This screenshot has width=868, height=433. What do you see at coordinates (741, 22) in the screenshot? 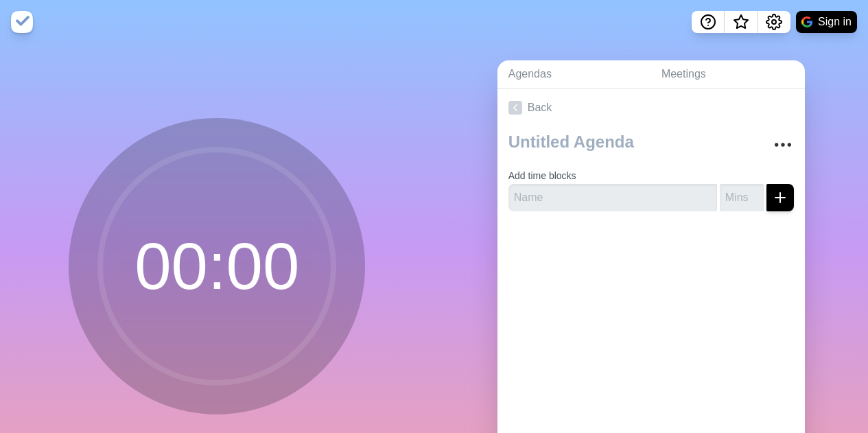
I see `button: What’s new` at bounding box center [741, 22].